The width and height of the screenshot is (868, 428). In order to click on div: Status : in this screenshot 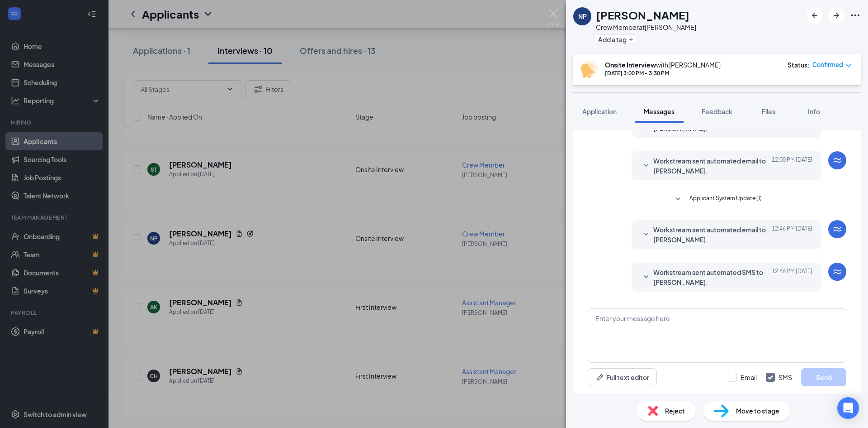, I will do `click(799, 65)`.